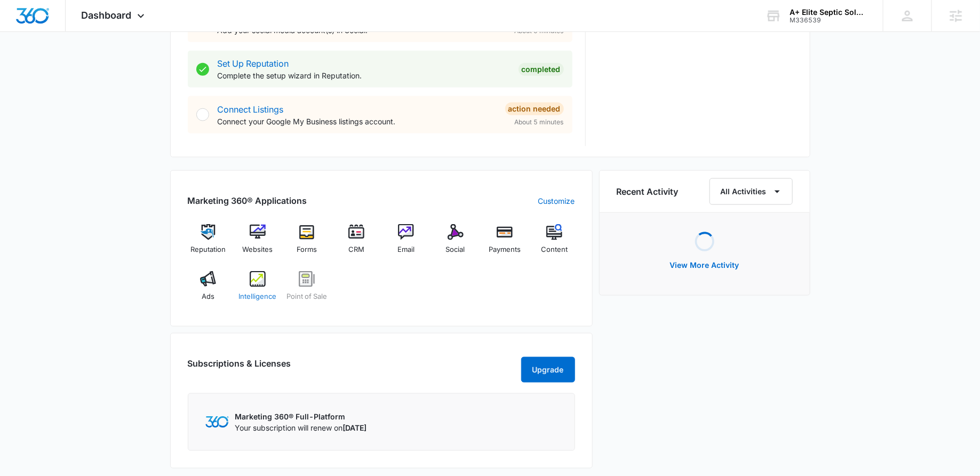 The height and width of the screenshot is (476, 980). I want to click on h2: Marketing 360® Applications, so click(248, 200).